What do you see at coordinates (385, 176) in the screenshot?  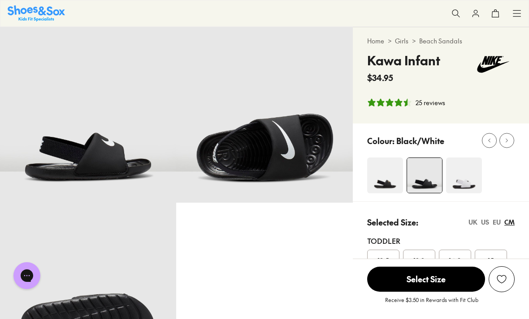 I see `img: 4-407380_1` at bounding box center [385, 176].